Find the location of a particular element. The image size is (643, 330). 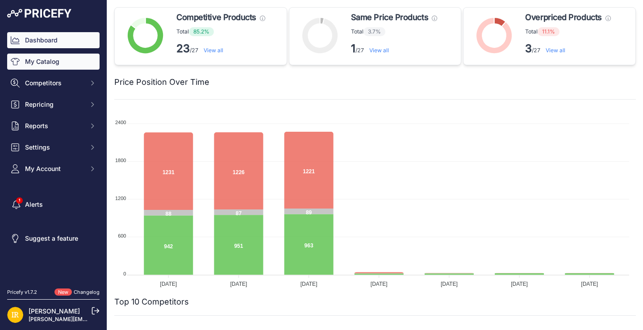

a: Dashboard is located at coordinates (53, 40).